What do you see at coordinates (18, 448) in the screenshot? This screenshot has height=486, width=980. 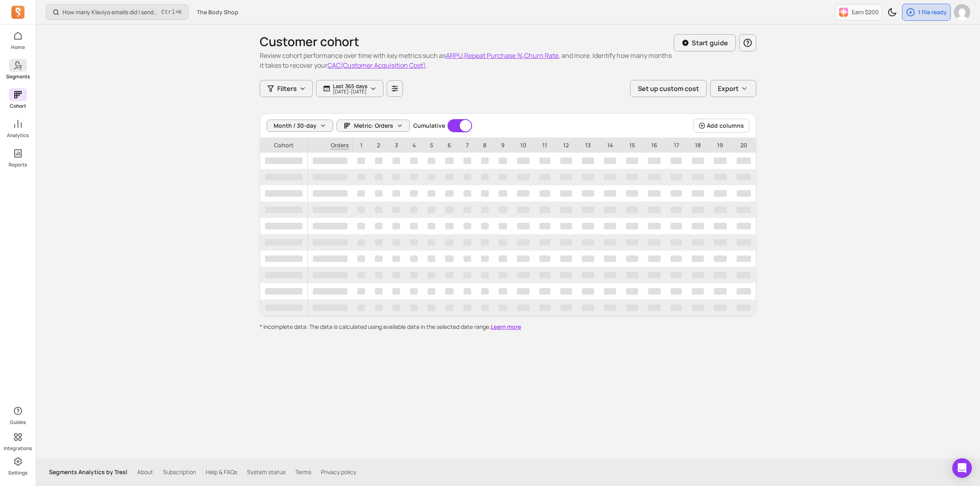 I see `p: Integrations` at bounding box center [18, 448].